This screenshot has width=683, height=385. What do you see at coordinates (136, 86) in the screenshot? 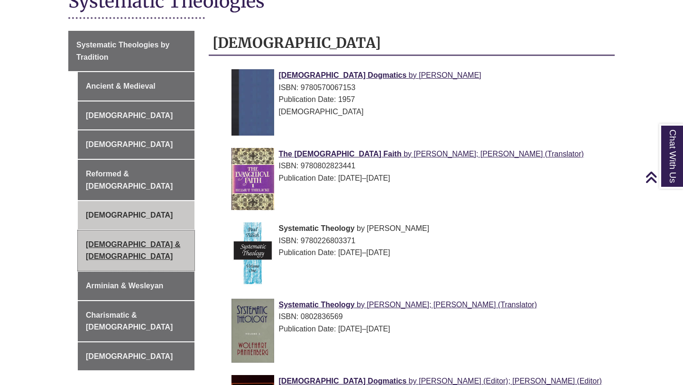
I see `a: Ancient & Medieval` at bounding box center [136, 86].